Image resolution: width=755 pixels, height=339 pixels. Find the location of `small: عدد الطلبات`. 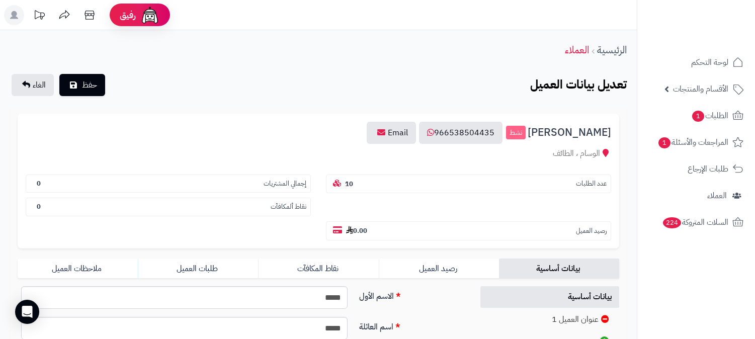

small: عدد الطلبات is located at coordinates (591, 184).